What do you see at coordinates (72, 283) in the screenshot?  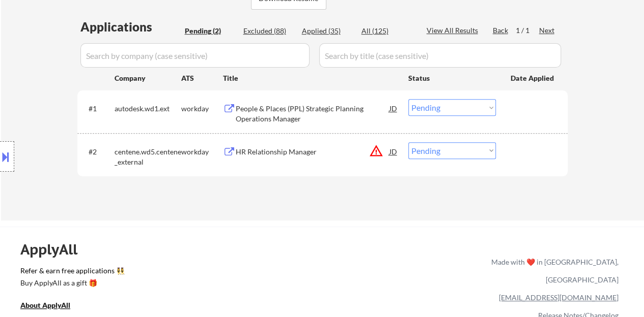 I see `div: Buy ApplyAll as a gift 🎁` at bounding box center [72, 283].